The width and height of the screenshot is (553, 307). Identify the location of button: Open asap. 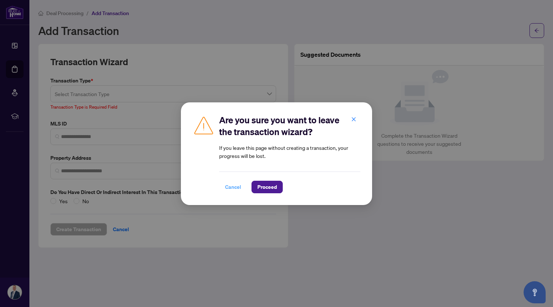
(535, 292).